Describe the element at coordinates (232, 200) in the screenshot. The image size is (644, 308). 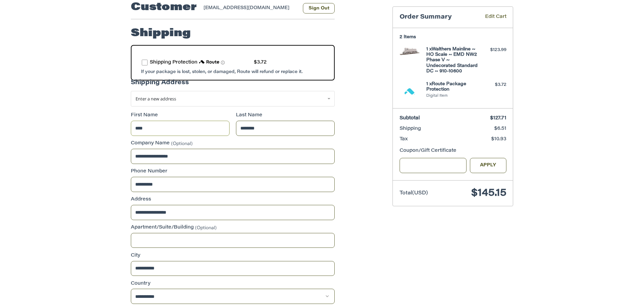
I see `label: Address` at that location.